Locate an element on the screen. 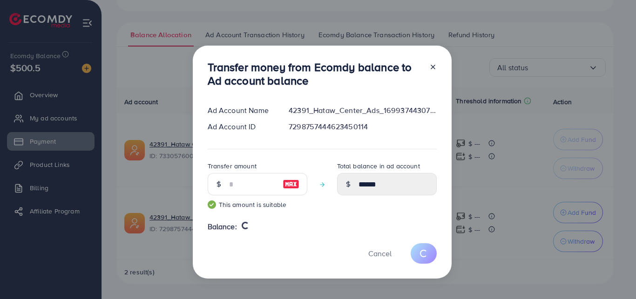  span: Cancel is located at coordinates (380, 254).